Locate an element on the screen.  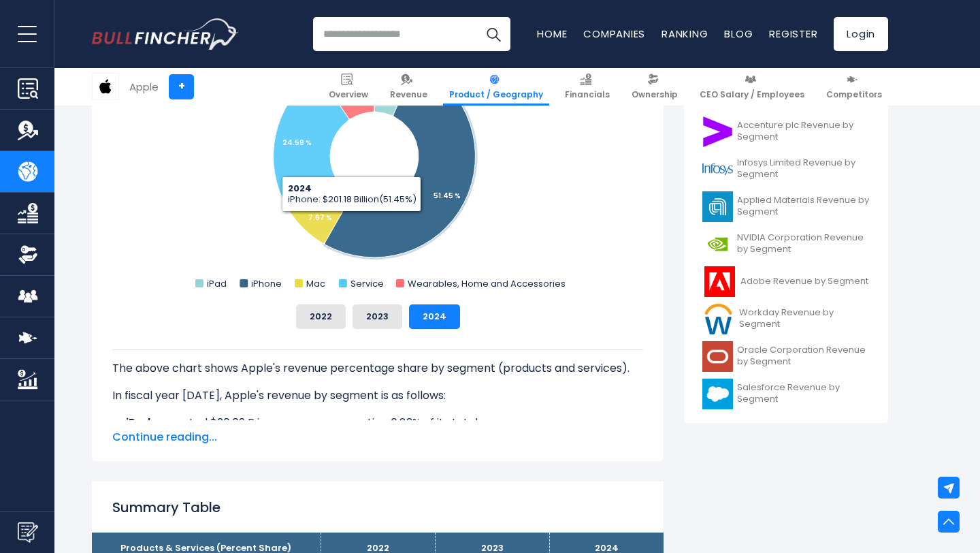
img: ORCL logo is located at coordinates (717, 356).